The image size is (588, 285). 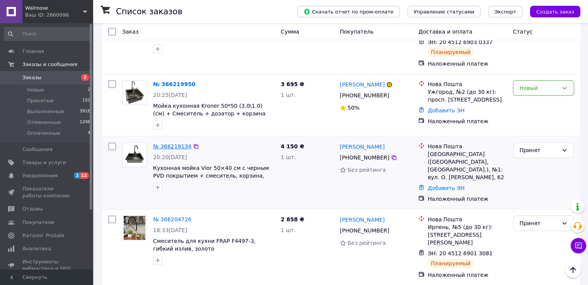 What do you see at coordinates (444, 12) in the screenshot?
I see `button: Управление статусами` at bounding box center [444, 12].